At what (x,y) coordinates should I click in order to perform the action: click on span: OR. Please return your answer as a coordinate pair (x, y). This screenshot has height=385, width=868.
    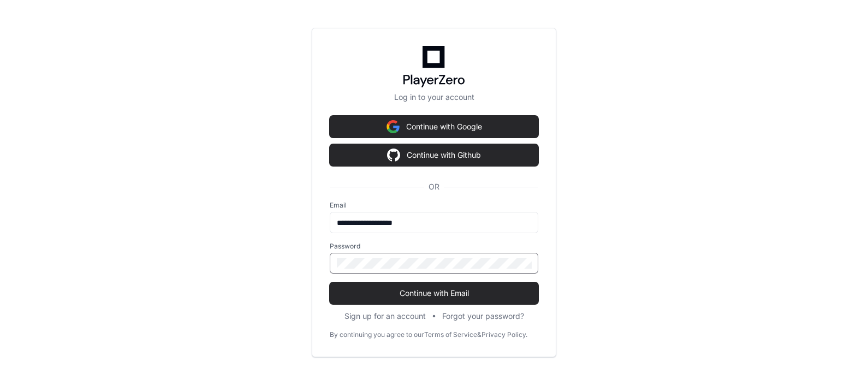
    Looking at the image, I should click on (434, 187).